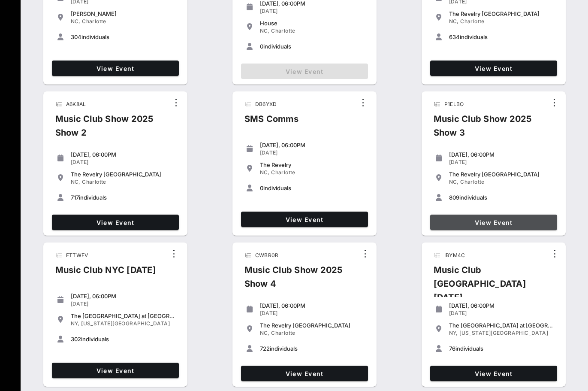 The image size is (588, 391). I want to click on span: 809, so click(454, 198).